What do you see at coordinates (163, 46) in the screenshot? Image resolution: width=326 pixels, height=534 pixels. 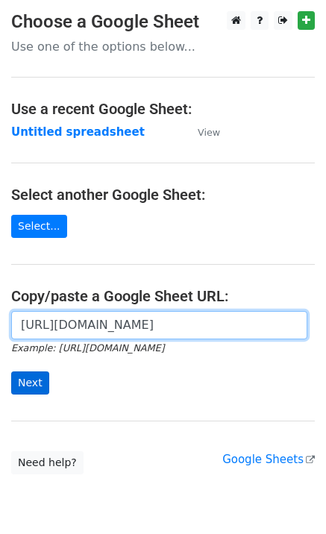 I see `p: Use one of the options below...` at bounding box center [163, 46].